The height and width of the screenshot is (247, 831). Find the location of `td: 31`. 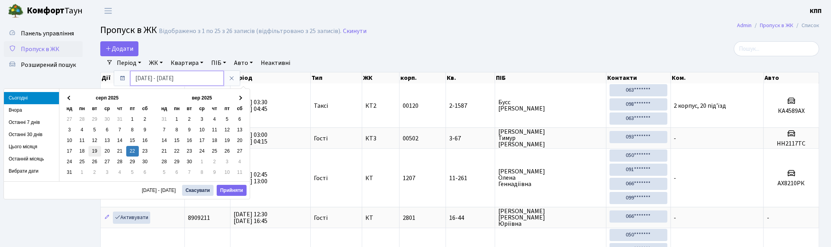

td: 31 is located at coordinates (164, 119).